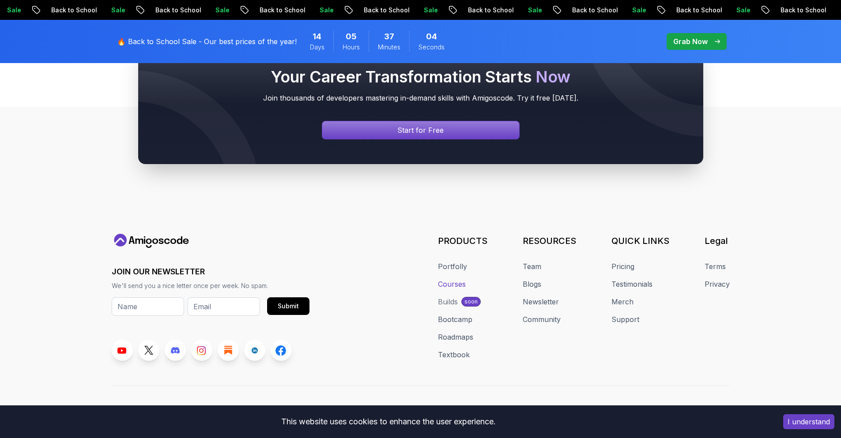 The image size is (841, 438). Describe the element at coordinates (431, 37) in the screenshot. I see `span: 4 Seconds` at that location.